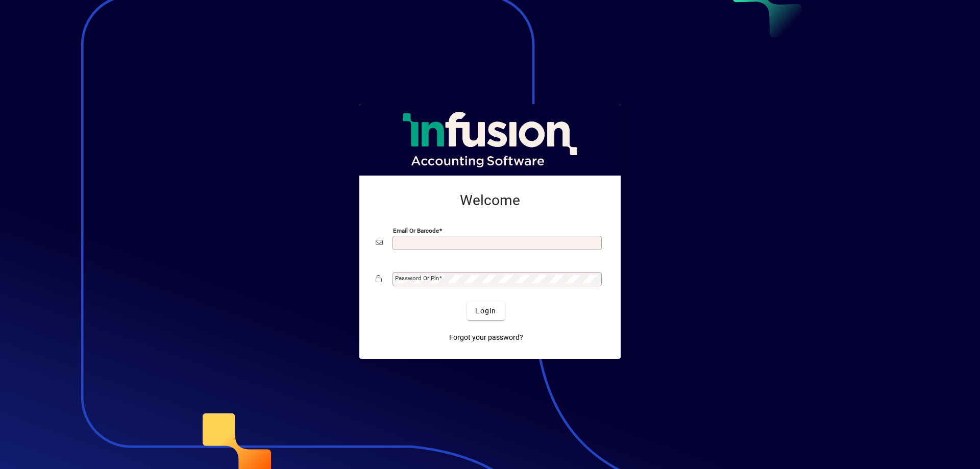 The height and width of the screenshot is (469, 980). Describe the element at coordinates (490, 201) in the screenshot. I see `h2: Welcome` at that location.